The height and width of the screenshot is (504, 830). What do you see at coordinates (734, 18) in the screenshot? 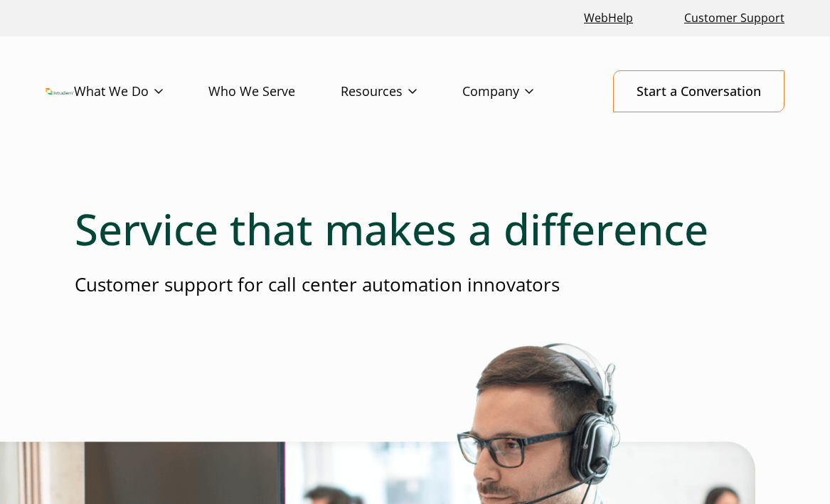
I see `a: Customer Support` at bounding box center [734, 18].